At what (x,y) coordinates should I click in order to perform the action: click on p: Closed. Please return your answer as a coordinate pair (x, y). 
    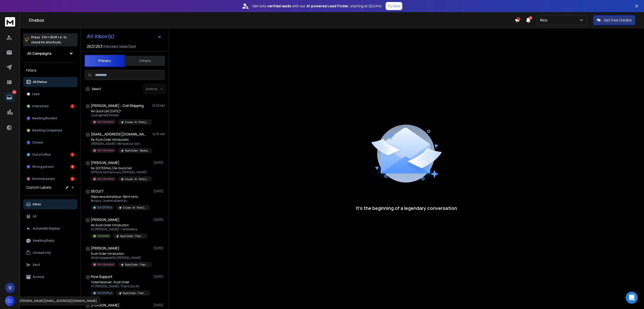
    Looking at the image, I should click on (38, 143).